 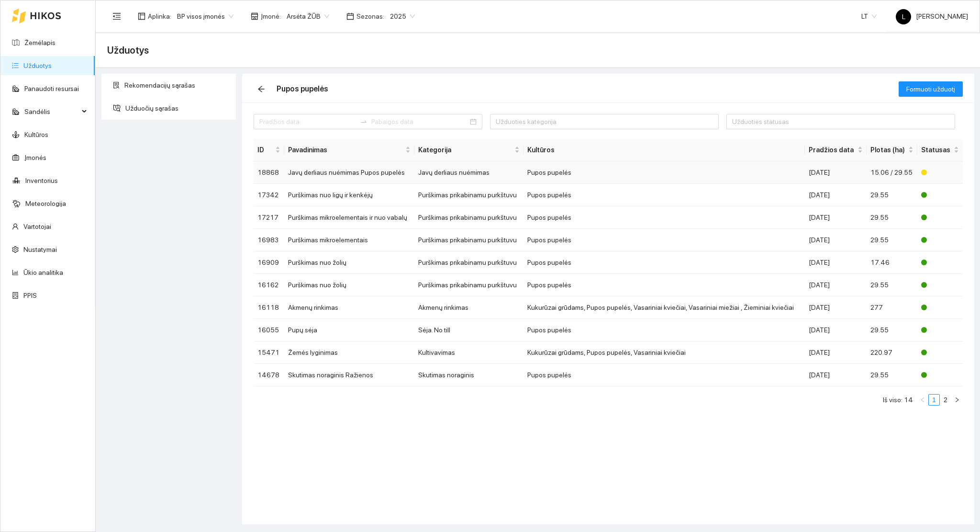 What do you see at coordinates (923, 400) in the screenshot?
I see `button: left` at bounding box center [923, 400].